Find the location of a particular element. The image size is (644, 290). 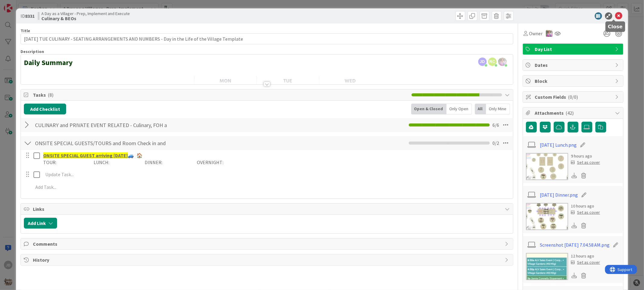

label: Title is located at coordinates (26, 31).